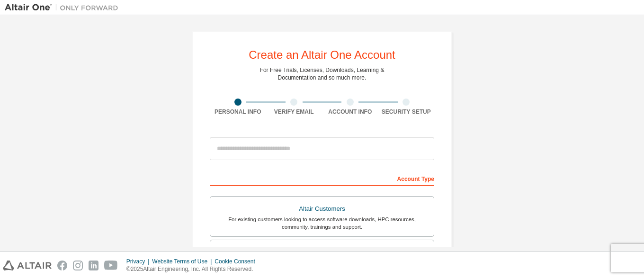  I want to click on div: Account Info, so click(350, 112).